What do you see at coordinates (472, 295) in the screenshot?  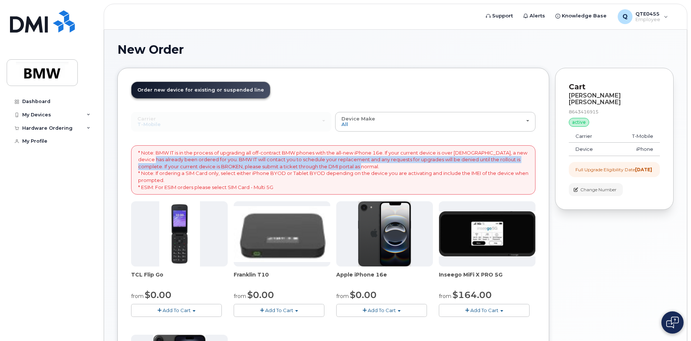 I see `span: $164.00` at bounding box center [472, 295].